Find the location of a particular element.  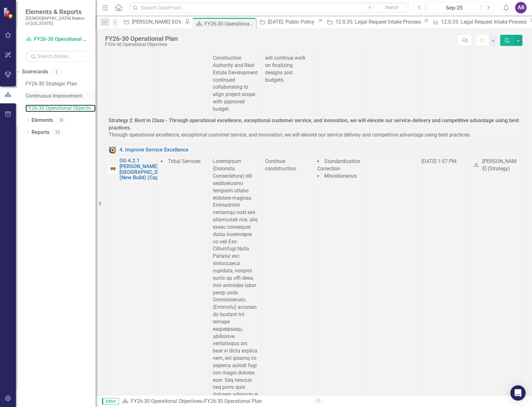

button: Sep-25 is located at coordinates (455, 8).